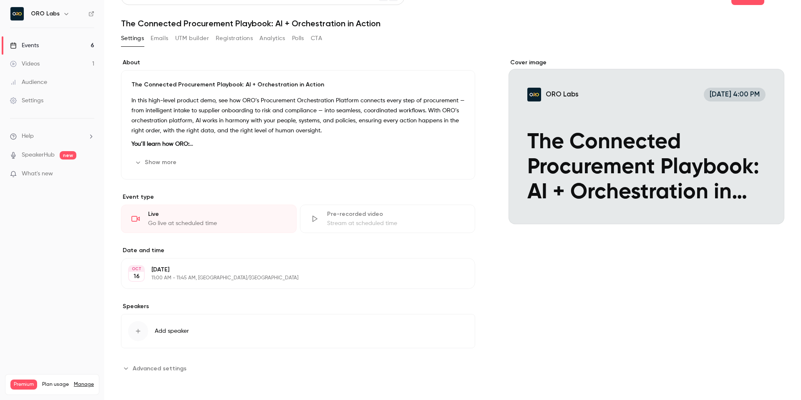 This screenshot has width=801, height=400. Describe the element at coordinates (24, 45) in the screenshot. I see `div: Events` at that location.